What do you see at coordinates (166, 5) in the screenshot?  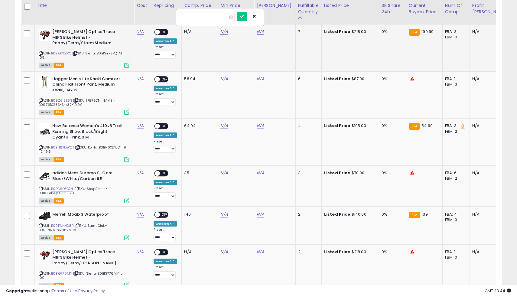 I see `div: Repricing` at bounding box center [166, 5].